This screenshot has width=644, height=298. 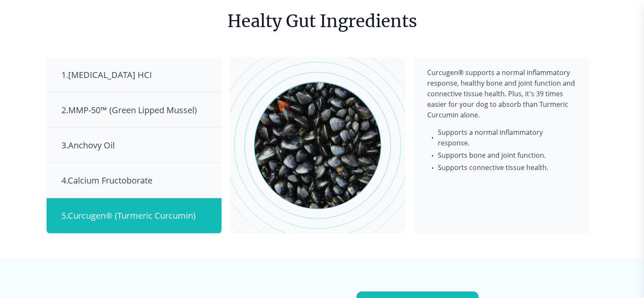 I want to click on span: Supports connective tissue health., so click(x=506, y=167).